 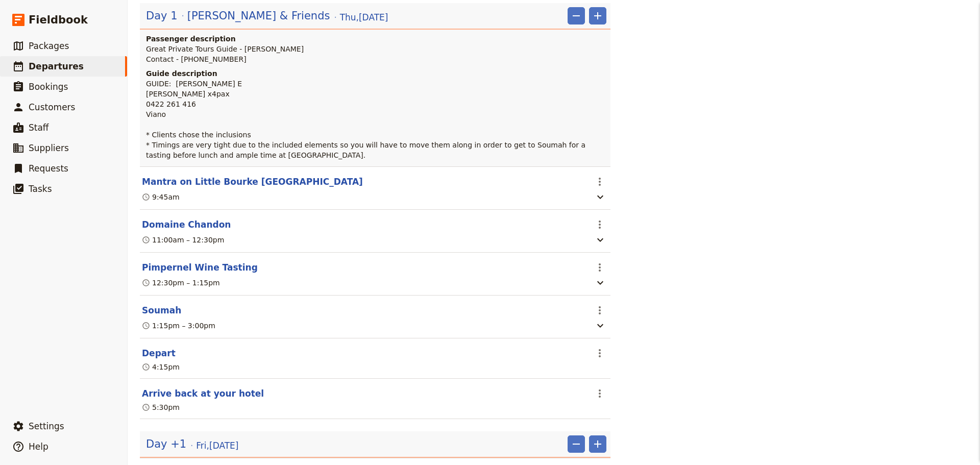 What do you see at coordinates (161, 367) in the screenshot?
I see `div: 4:15pm` at bounding box center [161, 367].